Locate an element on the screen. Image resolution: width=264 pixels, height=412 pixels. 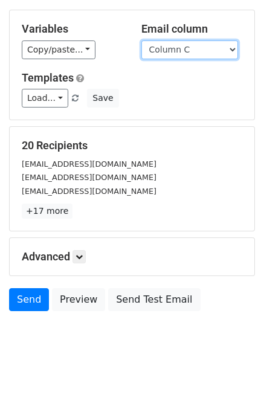
a: Send Test Email is located at coordinates (154, 300).